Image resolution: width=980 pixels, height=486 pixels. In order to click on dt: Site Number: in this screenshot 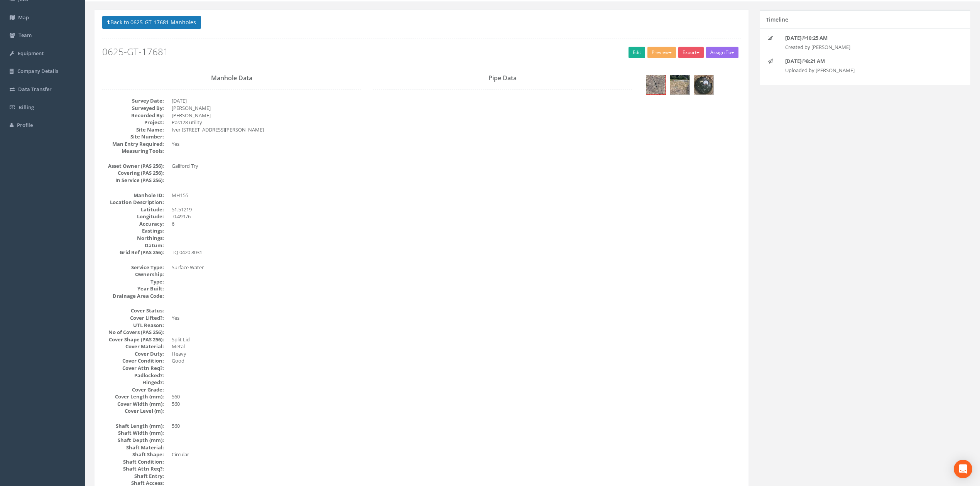, I will do `click(133, 136)`.